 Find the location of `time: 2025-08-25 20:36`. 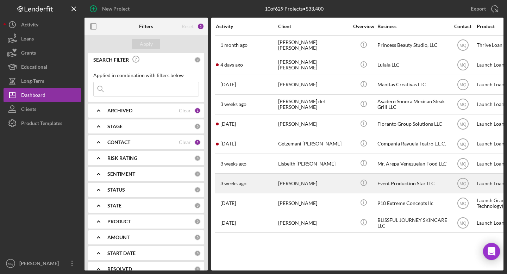

time: 2025-08-25 20:36 is located at coordinates (228, 223).